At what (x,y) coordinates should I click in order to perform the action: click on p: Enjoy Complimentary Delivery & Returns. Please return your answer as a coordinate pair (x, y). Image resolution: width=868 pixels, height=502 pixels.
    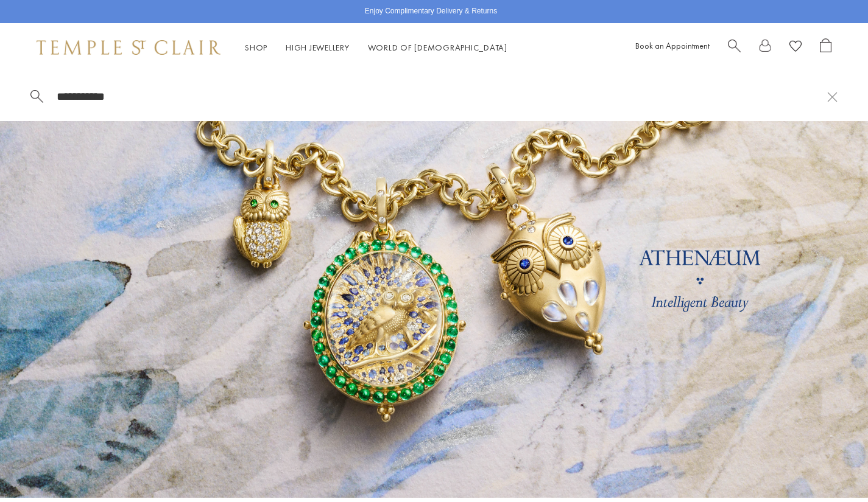
    Looking at the image, I should click on (430, 12).